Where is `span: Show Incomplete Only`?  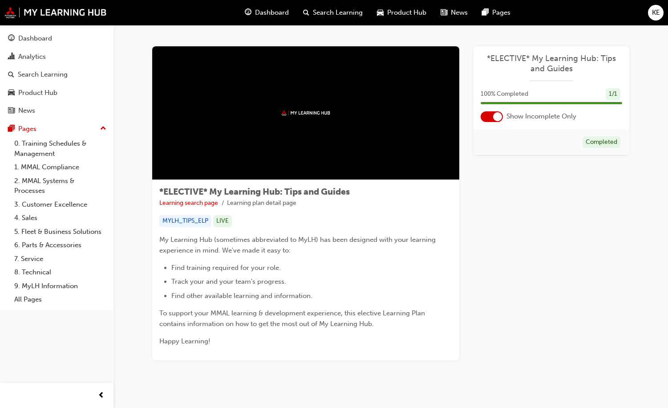 span: Show Incomplete Only is located at coordinates (541, 116).